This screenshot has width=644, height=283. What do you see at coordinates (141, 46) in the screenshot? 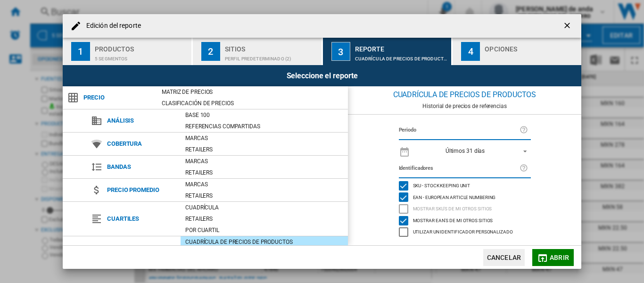
I see `div: Productos` at bounding box center [141, 46].